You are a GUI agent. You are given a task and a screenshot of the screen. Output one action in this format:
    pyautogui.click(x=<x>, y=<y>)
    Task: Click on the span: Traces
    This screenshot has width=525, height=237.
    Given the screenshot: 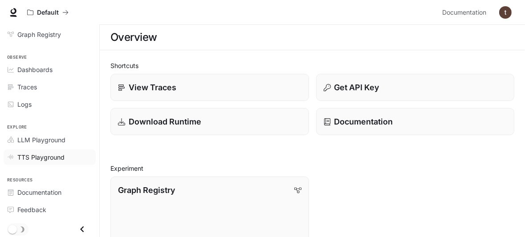 What is the action you would take?
    pyautogui.click(x=27, y=87)
    